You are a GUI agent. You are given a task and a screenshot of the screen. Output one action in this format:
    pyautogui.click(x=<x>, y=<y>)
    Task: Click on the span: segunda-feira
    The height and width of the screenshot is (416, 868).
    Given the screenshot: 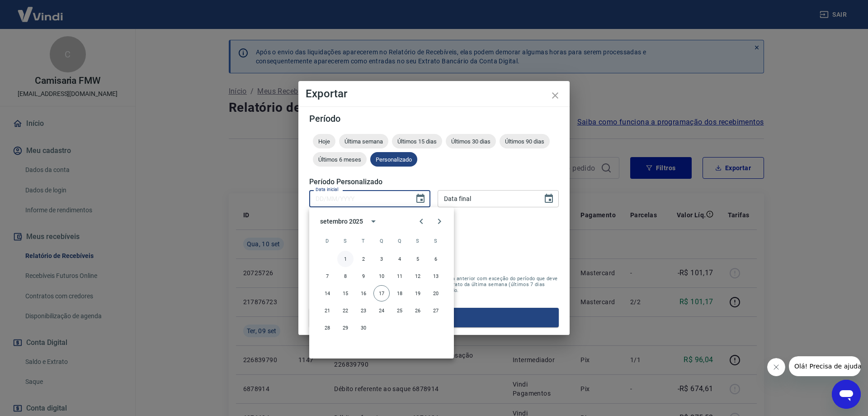 What is the action you would take?
    pyautogui.click(x=345, y=240)
    